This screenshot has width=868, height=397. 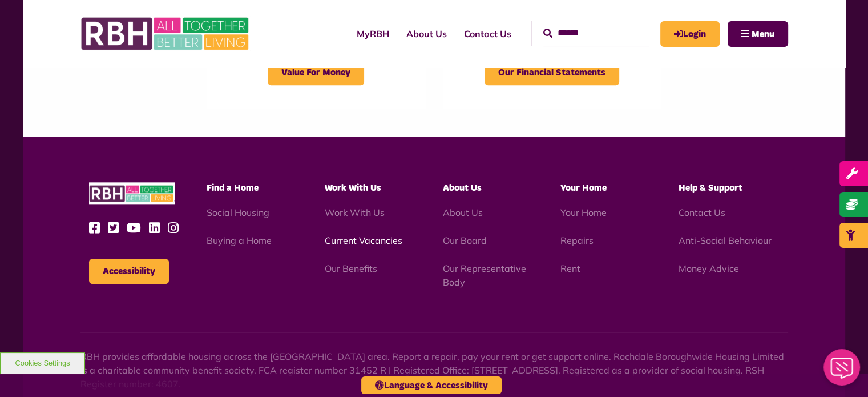 What do you see at coordinates (465, 240) in the screenshot?
I see `a: Our Board` at bounding box center [465, 240].